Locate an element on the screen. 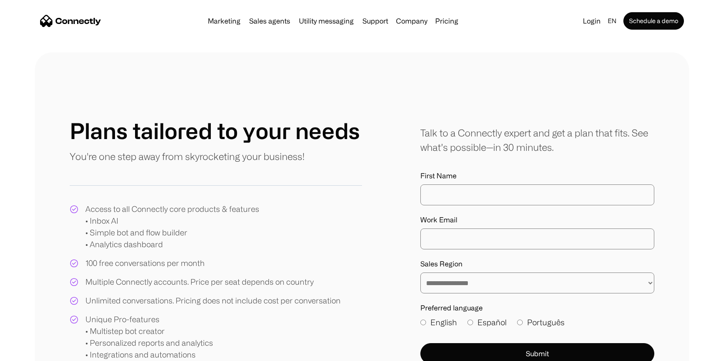 This screenshot has height=361, width=724. div: Unlimited conversations. Pricing does not include cost per conversation is located at coordinates (213, 300).